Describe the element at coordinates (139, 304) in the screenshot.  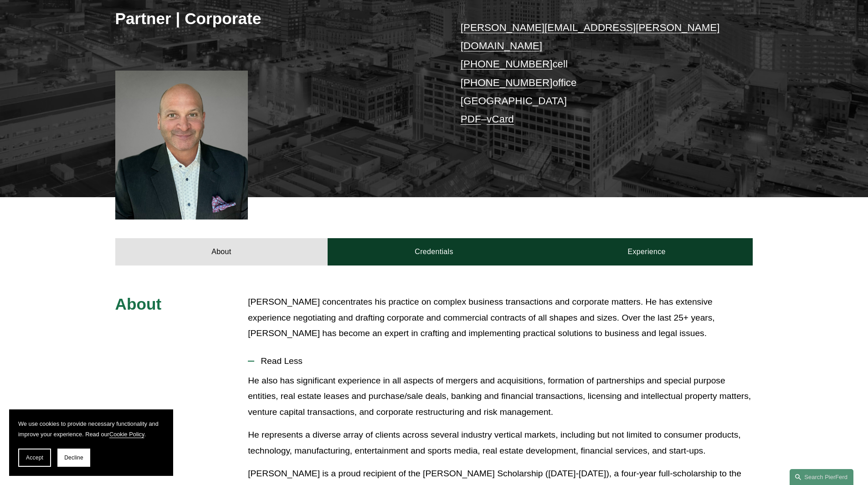
I see `span: About` at that location.